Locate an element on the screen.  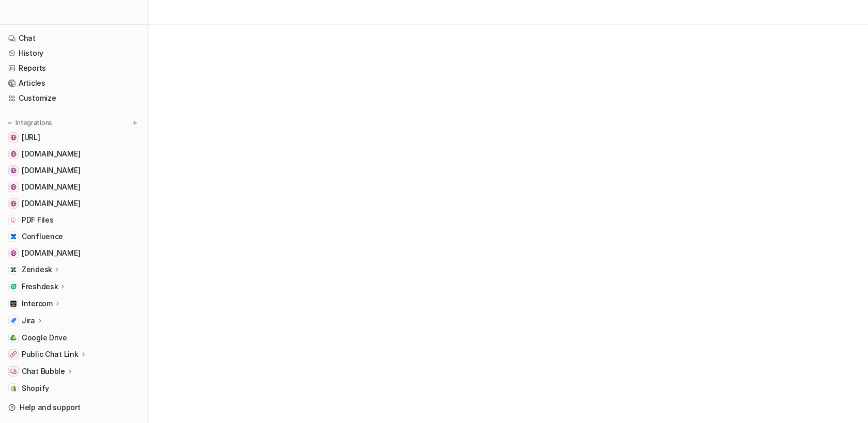
img: Google Drive is located at coordinates (14, 338).